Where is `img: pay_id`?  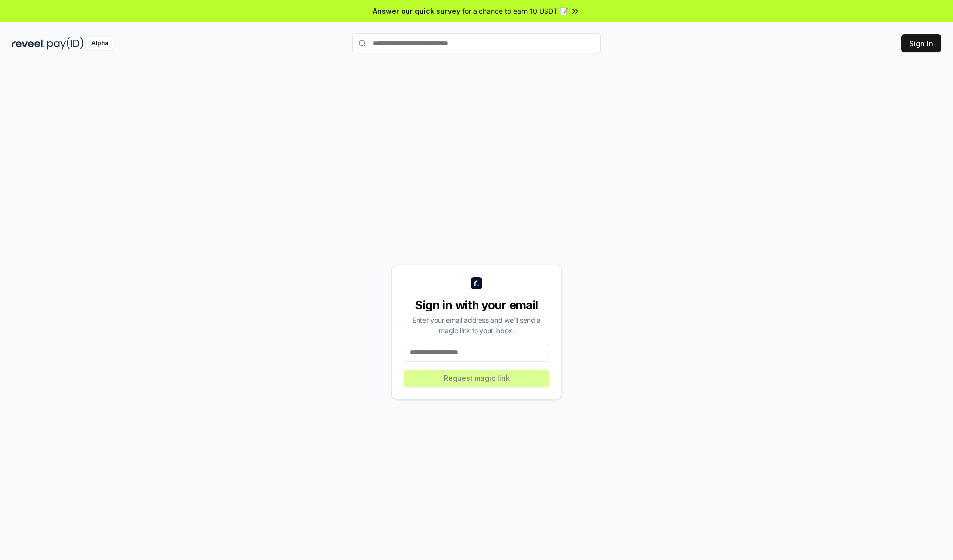 img: pay_id is located at coordinates (66, 43).